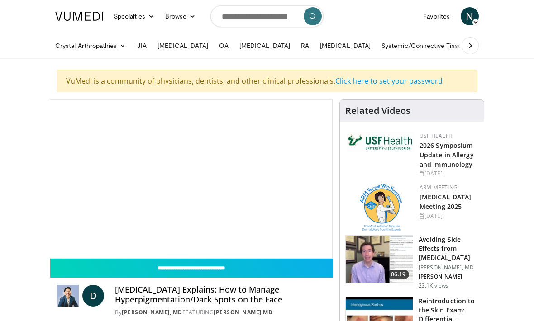  What do you see at coordinates (142, 46) in the screenshot?
I see `a: JIA` at bounding box center [142, 46].